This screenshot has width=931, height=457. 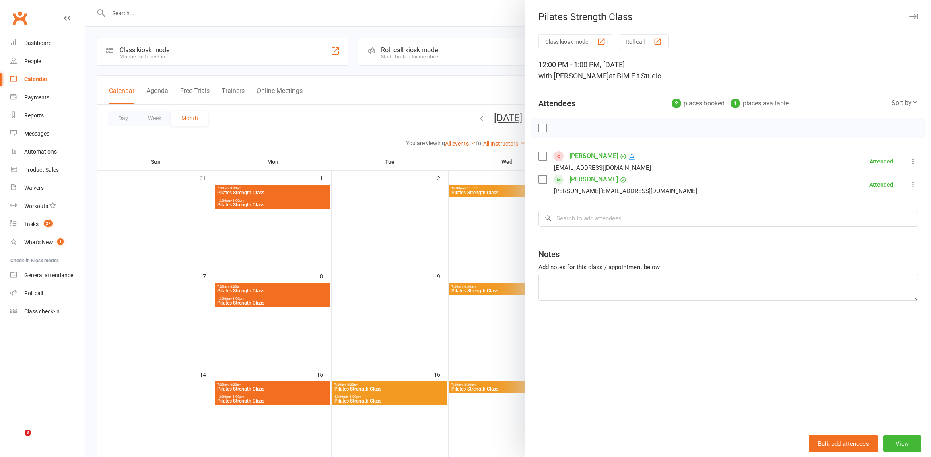 What do you see at coordinates (759, 103) in the screenshot?
I see `div: places available` at bounding box center [759, 103].